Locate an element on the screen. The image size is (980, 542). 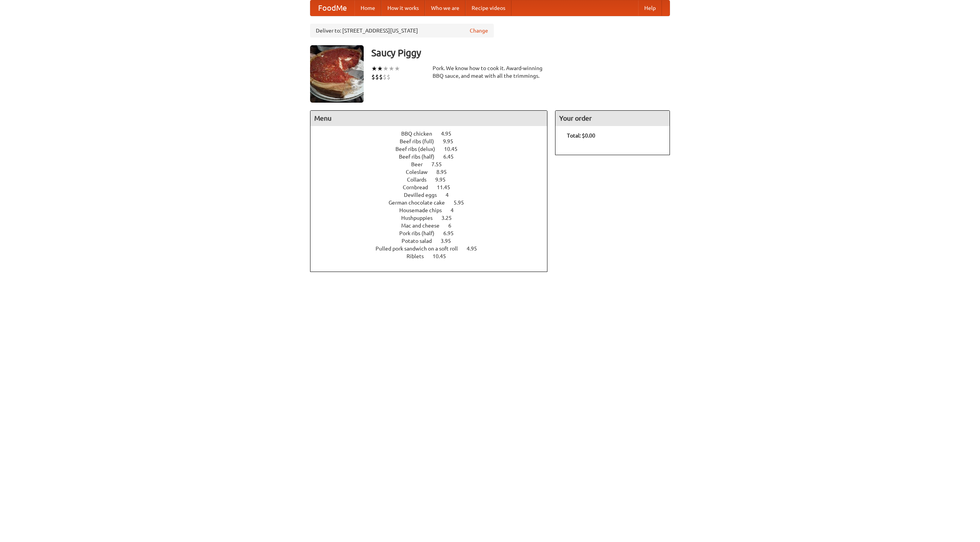
span: 7.55 is located at coordinates (441, 164).